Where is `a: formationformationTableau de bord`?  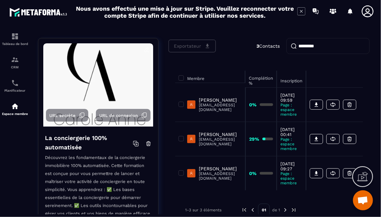
a: formationformationTableau de bord is located at coordinates (15, 39).